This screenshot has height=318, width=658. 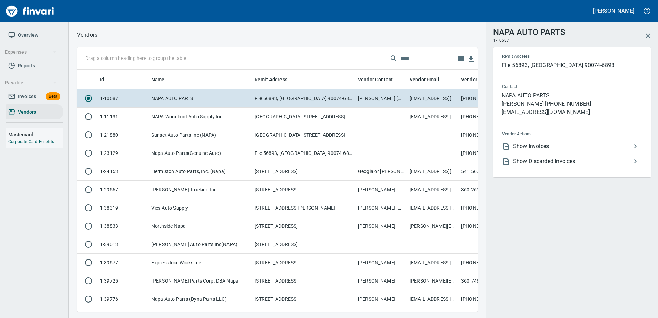 What do you see at coordinates (34, 96) in the screenshot?
I see `a: InvoicesBeta` at bounding box center [34, 96].